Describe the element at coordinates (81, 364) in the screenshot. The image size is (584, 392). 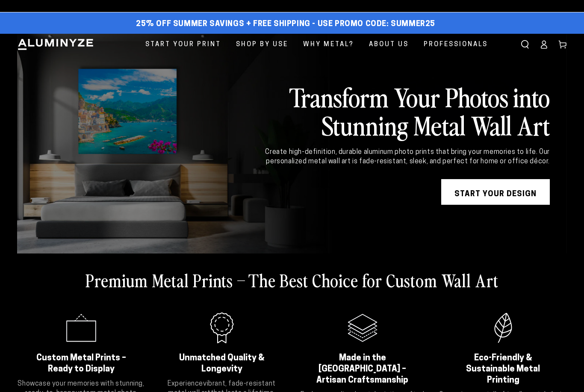
I see `h2: Custom Metal Prints – Ready to Display` at that location.